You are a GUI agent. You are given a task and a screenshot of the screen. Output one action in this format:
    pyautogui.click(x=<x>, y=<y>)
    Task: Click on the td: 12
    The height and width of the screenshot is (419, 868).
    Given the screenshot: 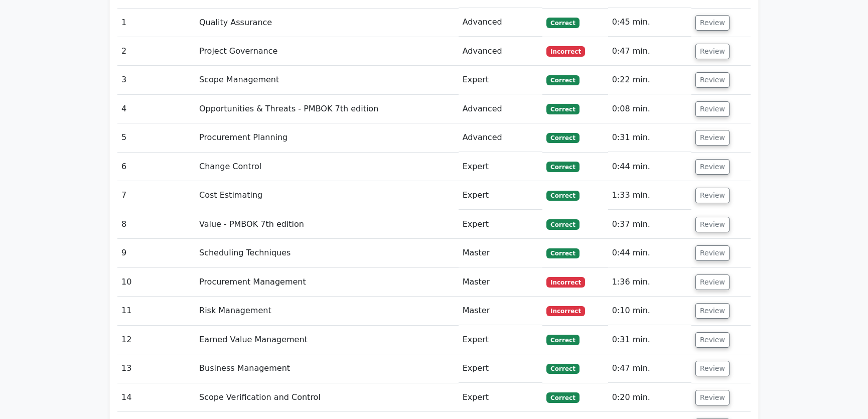 What is the action you would take?
    pyautogui.click(x=156, y=340)
    